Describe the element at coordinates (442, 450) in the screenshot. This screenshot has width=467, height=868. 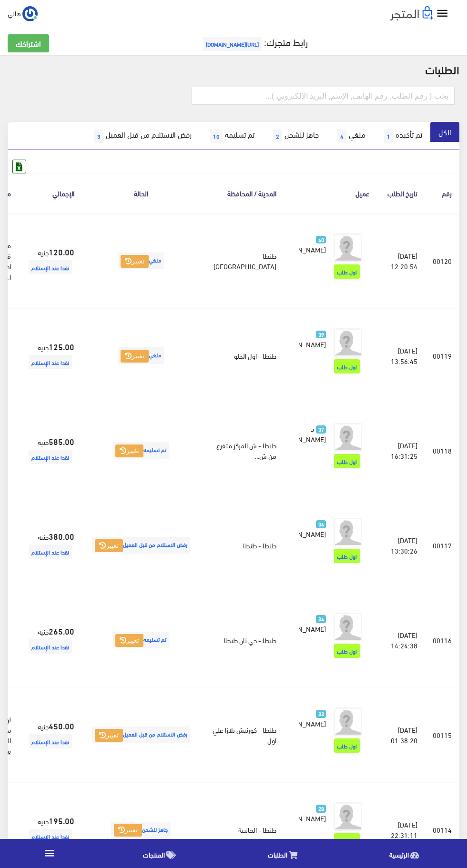
I see `td: 00118` at that location.